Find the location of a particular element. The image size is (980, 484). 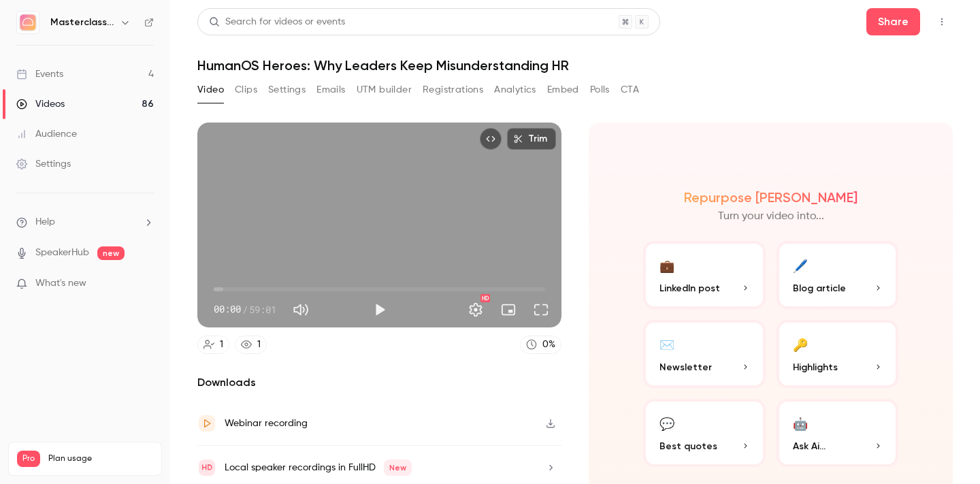

img: Masterclass Channel is located at coordinates (28, 22).